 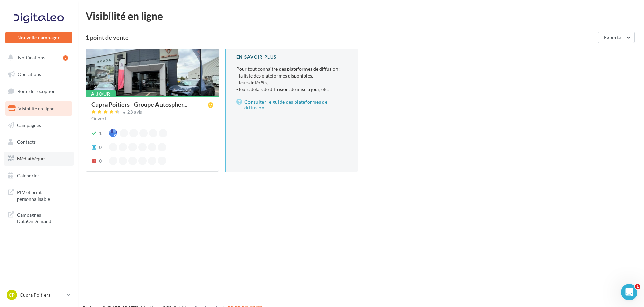 I want to click on span: Calendrier, so click(x=28, y=175).